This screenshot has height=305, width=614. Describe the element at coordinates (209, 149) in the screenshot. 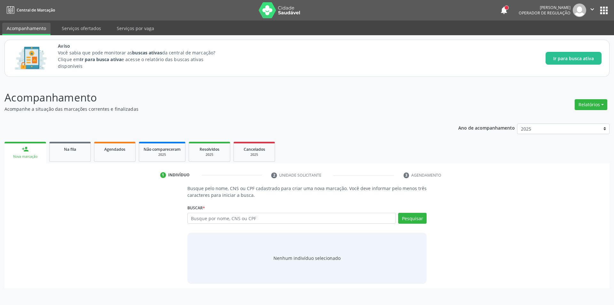

I see `span: Resolvidos` at that location.